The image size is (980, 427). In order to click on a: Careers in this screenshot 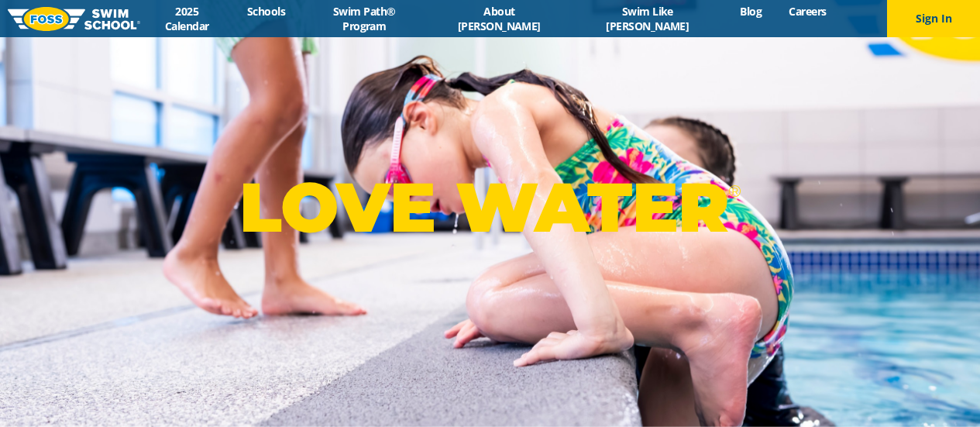, I will do `click(807, 11)`.